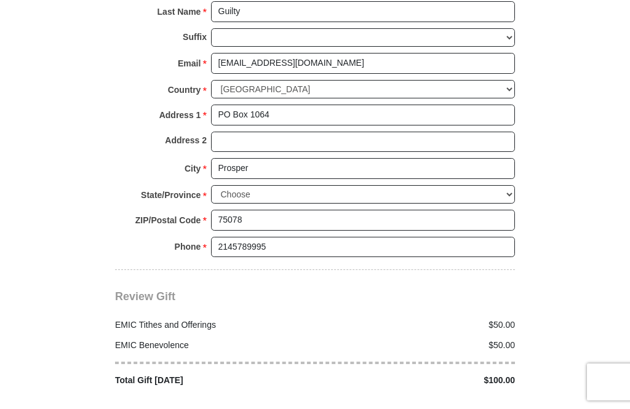 This screenshot has height=409, width=630. What do you see at coordinates (145, 296) in the screenshot?
I see `span: Review Gift` at bounding box center [145, 296].